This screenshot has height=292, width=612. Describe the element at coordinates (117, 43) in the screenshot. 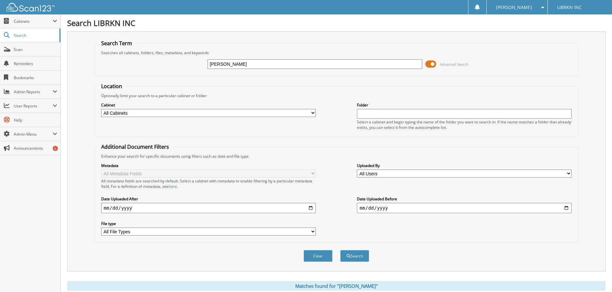

I see `legend: Search Term` at that location.